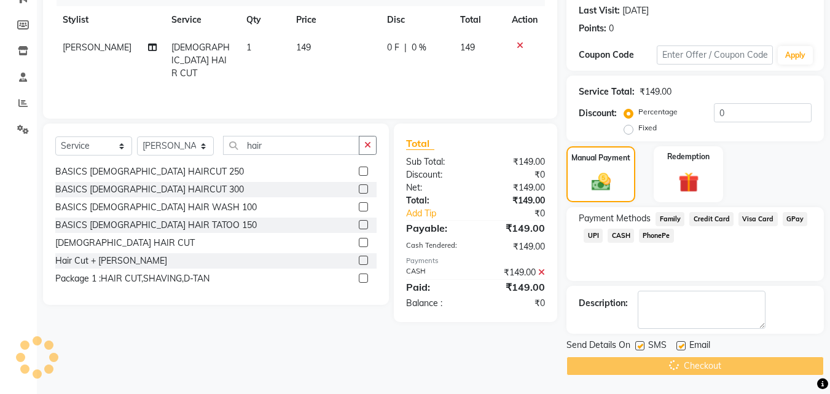  I want to click on div: Cash Tendered:, so click(436, 246).